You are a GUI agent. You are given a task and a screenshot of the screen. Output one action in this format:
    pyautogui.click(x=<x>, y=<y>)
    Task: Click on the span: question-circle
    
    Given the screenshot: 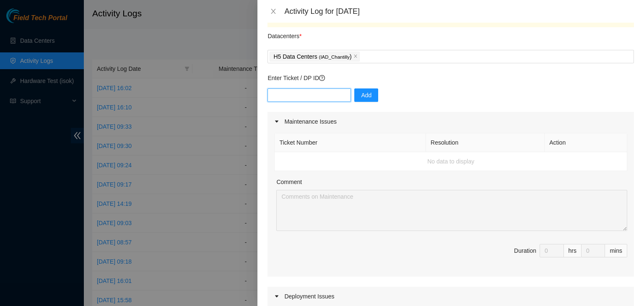 What is the action you would take?
    pyautogui.click(x=322, y=78)
    